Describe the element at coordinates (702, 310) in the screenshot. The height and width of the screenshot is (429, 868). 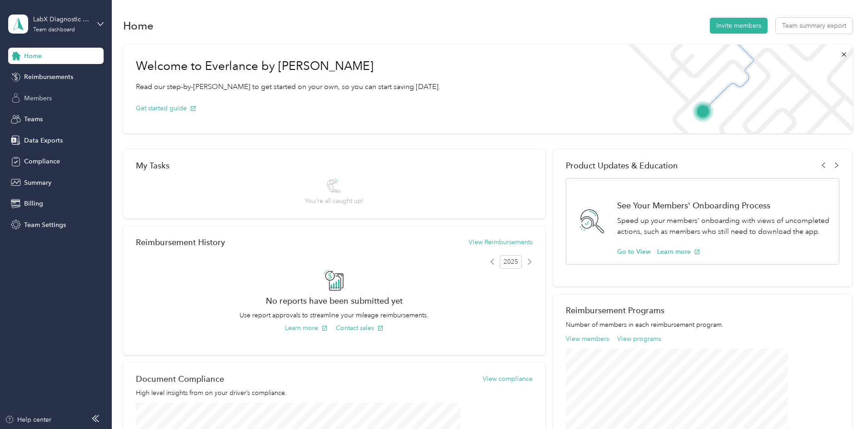
I see `h2: Reimbursement Programs` at that location.